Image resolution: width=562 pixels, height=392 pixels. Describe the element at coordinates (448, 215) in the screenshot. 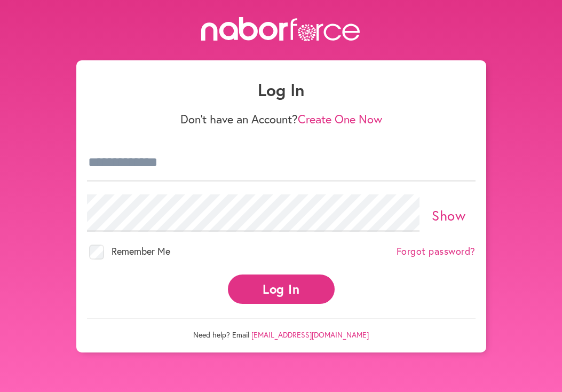

I see `a: Show` at that location.